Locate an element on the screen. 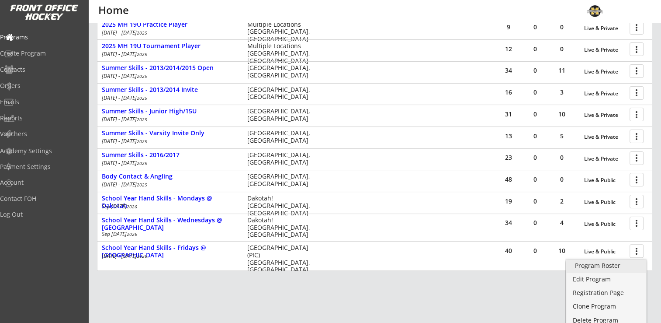 The width and height of the screenshot is (661, 323). div: 12 is located at coordinates (509, 49).